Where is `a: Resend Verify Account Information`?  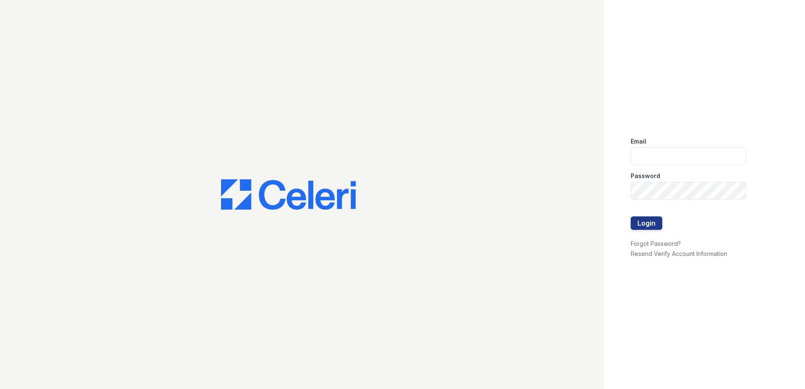
a: Resend Verify Account Information is located at coordinates (679, 253).